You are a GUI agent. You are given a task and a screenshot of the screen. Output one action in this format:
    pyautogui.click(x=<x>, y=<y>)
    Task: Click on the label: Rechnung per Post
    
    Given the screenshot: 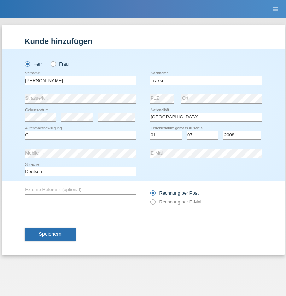 What is the action you would take?
    pyautogui.click(x=174, y=193)
    